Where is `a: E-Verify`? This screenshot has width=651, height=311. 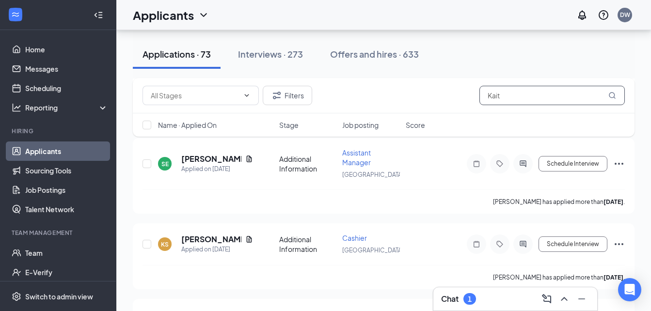
a: E-Verify is located at coordinates (66, 272).